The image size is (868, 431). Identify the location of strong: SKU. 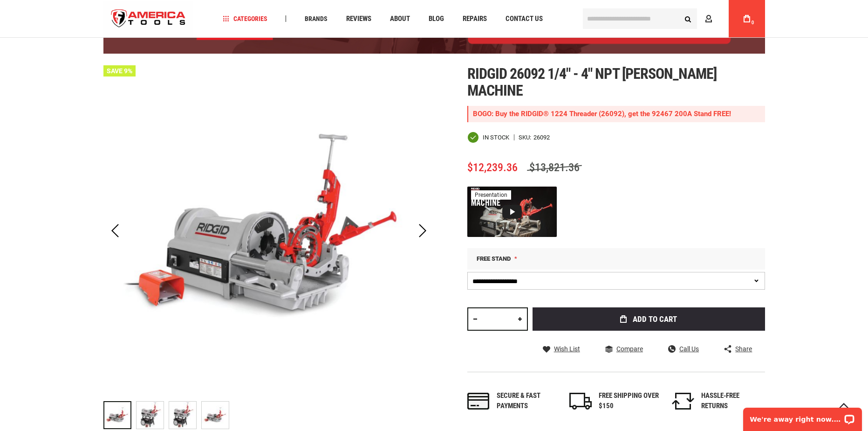
(526, 137).